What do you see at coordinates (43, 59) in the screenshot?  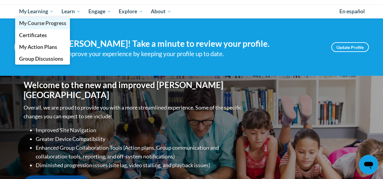 I see `a: Group Discussions` at bounding box center [43, 59].